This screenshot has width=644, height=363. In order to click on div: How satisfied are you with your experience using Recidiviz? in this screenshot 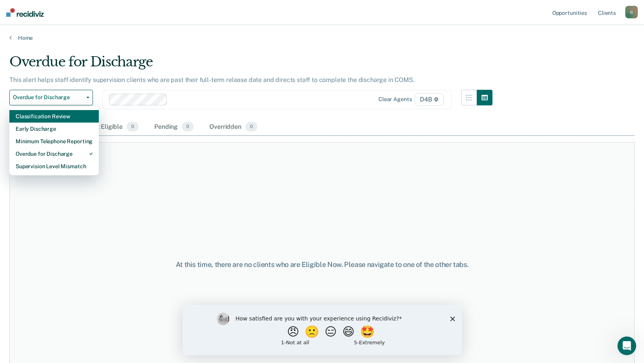, I will do `click(143, 13)`.